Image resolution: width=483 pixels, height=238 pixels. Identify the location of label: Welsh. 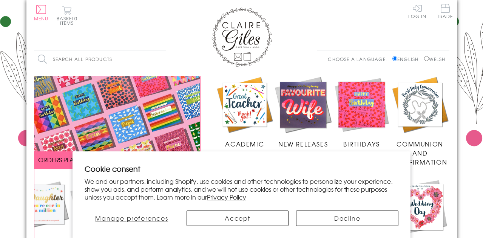
(434, 59).